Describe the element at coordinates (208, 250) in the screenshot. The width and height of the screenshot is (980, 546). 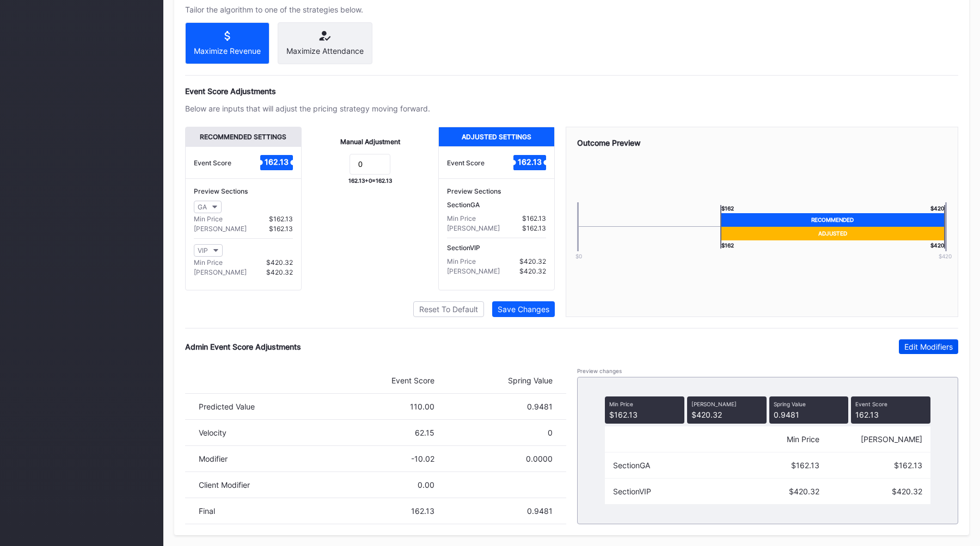
I see `button: VIP` at that location.